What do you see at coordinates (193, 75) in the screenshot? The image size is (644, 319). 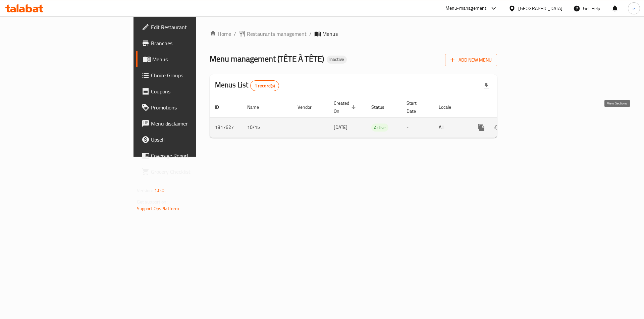 I see `span: Choice Groups` at bounding box center [193, 75].